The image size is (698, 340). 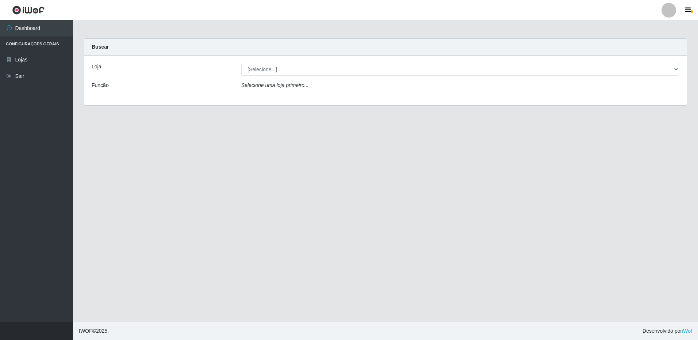 What do you see at coordinates (96, 66) in the screenshot?
I see `label: Loja` at bounding box center [96, 66].